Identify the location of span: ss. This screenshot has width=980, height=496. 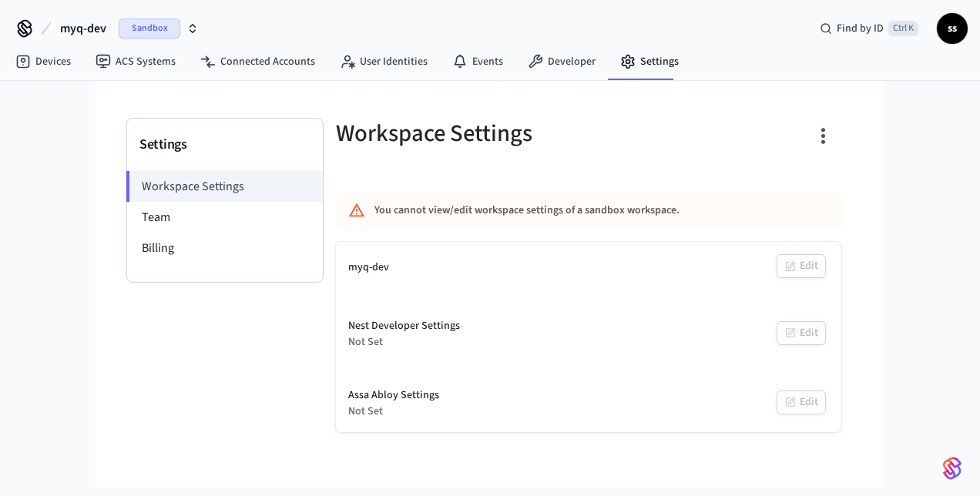
(953, 28).